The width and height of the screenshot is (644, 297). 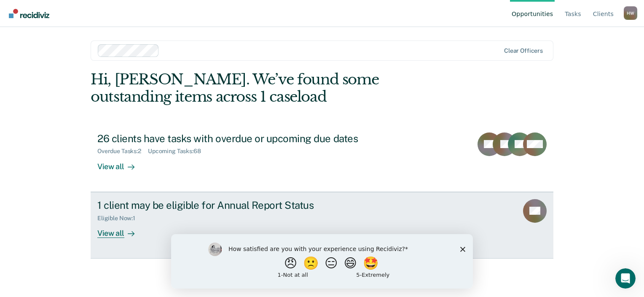 I want to click on button: 1, so click(x=120, y=29).